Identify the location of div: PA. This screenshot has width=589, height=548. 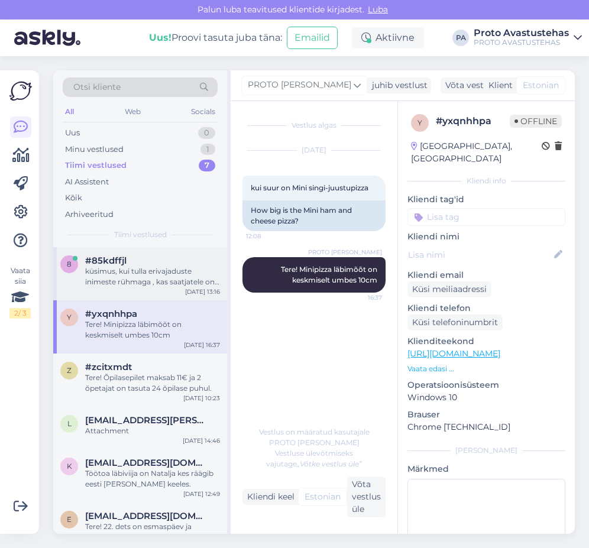
(461, 38).